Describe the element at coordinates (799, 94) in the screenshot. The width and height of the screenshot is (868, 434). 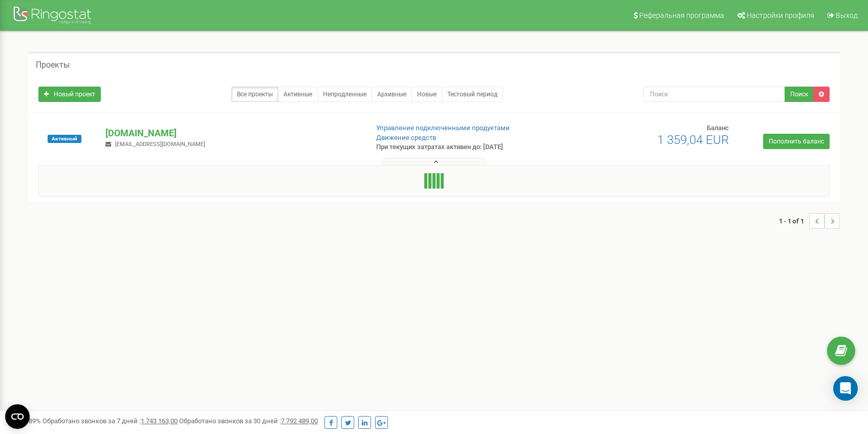
I see `button: Поиск` at that location.